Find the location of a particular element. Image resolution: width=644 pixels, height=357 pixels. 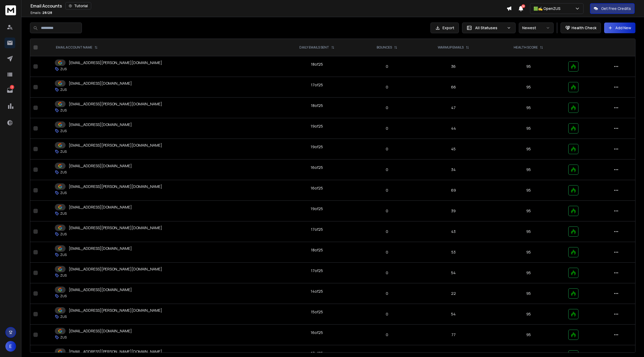

a: 3 is located at coordinates (10, 90).